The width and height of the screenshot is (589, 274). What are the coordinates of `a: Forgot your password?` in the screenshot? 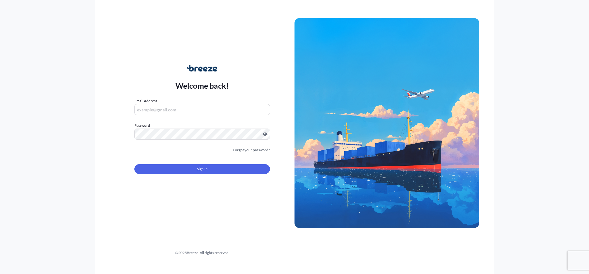 It's located at (251, 150).